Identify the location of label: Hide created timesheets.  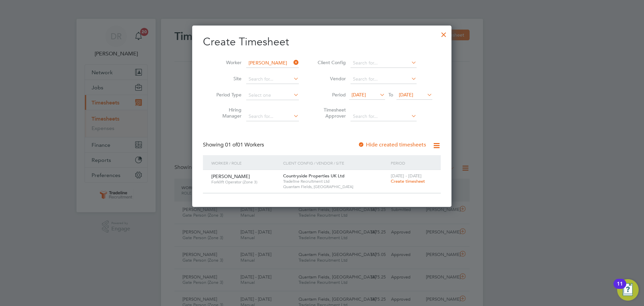
(392, 145).